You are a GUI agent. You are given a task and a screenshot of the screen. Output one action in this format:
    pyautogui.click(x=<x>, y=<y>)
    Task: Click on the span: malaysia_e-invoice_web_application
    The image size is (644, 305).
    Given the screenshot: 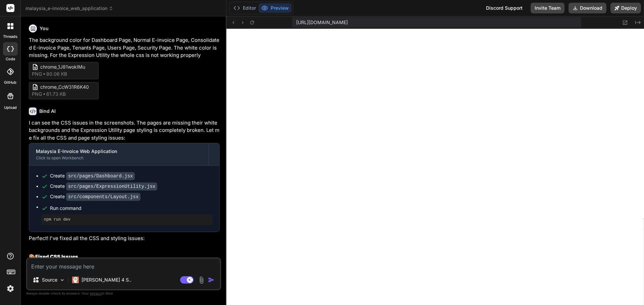 What is the action you would take?
    pyautogui.click(x=69, y=8)
    